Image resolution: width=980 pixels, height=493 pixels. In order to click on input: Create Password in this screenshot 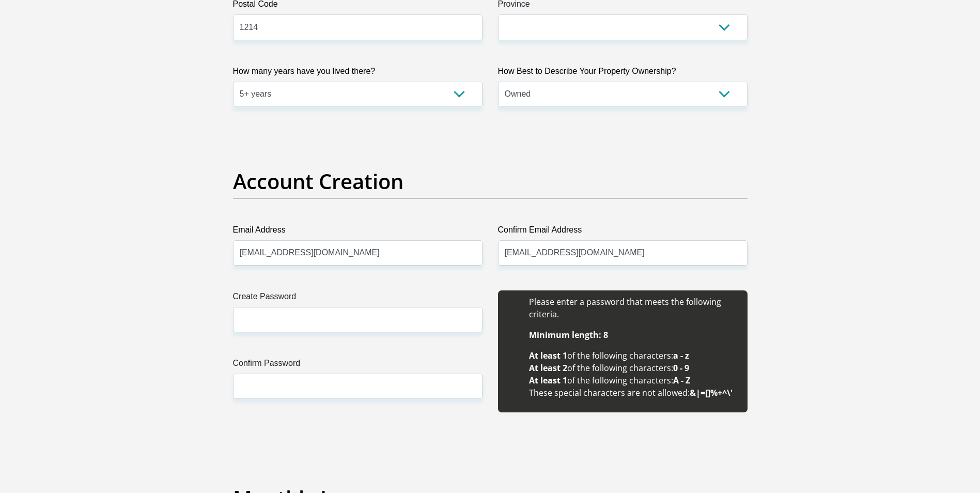, I will do `click(358, 319)`.